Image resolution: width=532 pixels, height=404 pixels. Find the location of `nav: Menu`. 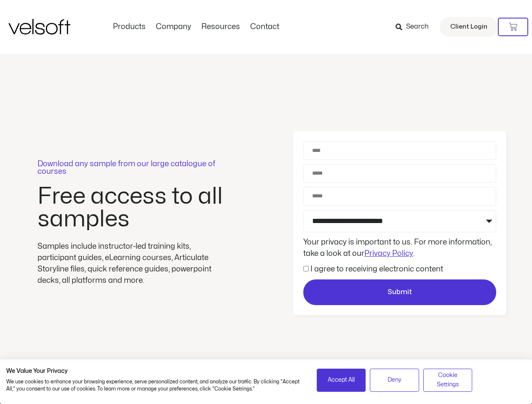

nav: Menu is located at coordinates (196, 27).